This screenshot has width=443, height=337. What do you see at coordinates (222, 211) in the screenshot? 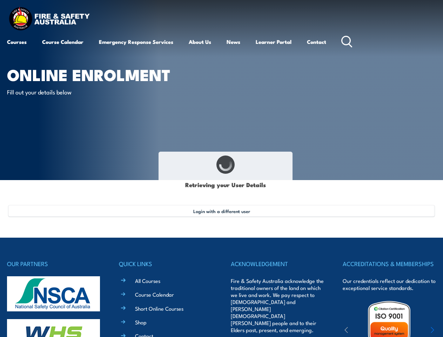
I see `span: Login with a different user` at bounding box center [222, 211].